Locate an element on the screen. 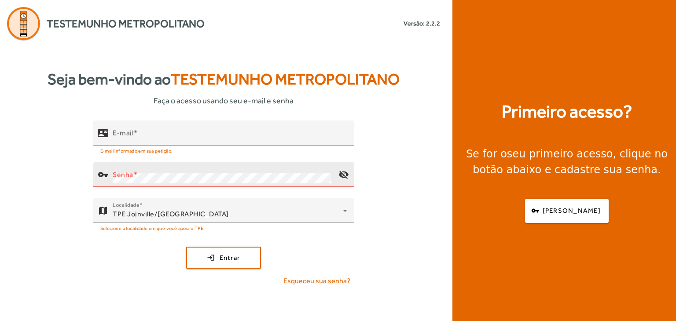 The height and width of the screenshot is (321, 676). mat-label: Localidade is located at coordinates (126, 205).